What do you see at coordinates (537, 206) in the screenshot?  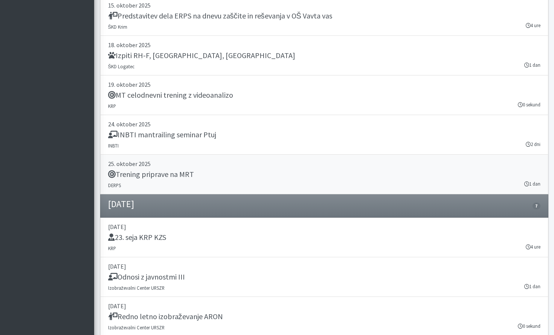 I see `span: 7` at bounding box center [537, 206].